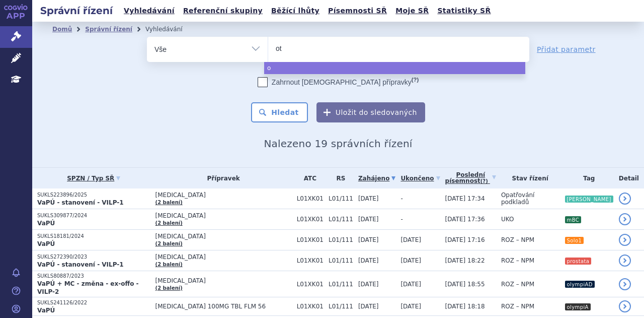 This screenshot has height=318, width=644. What do you see at coordinates (464, 11) in the screenshot?
I see `a: Statistiky SŘ` at bounding box center [464, 11].